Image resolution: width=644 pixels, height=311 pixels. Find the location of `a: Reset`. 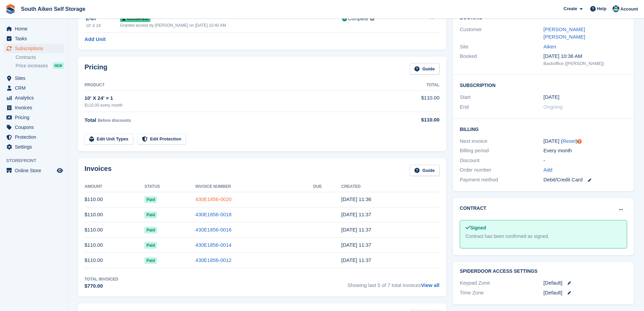

a: Reset is located at coordinates (569, 141).